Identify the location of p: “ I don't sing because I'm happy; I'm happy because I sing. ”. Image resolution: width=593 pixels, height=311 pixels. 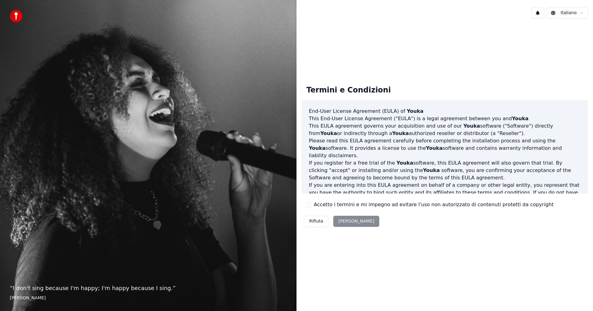
(148, 289).